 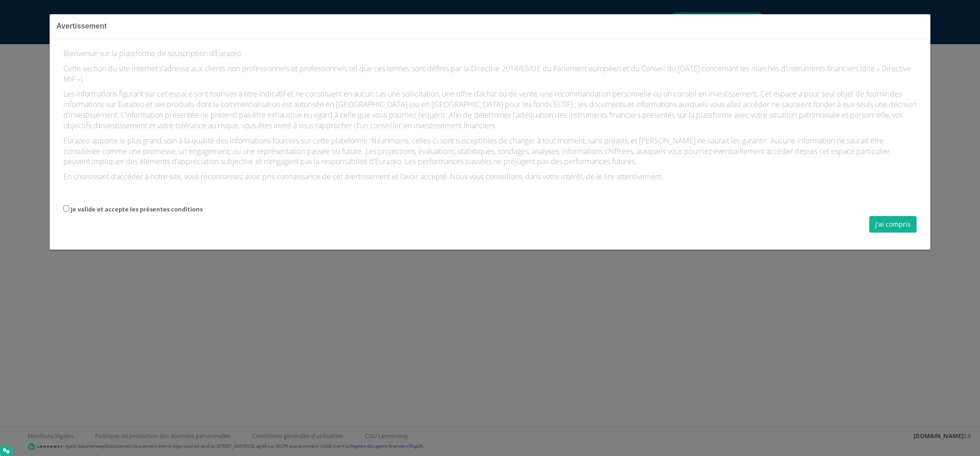 I want to click on button: J'ai compris, so click(x=893, y=225).